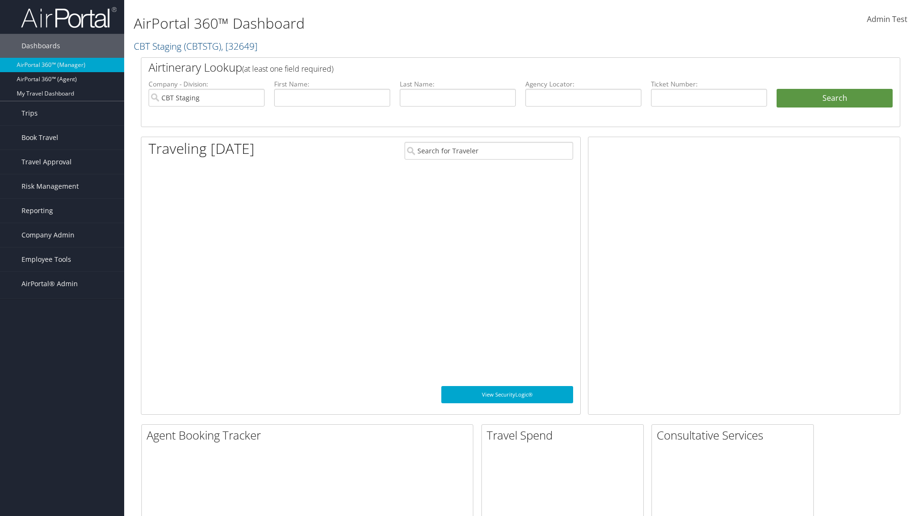  I want to click on a: CBT Staging, so click(195, 46).